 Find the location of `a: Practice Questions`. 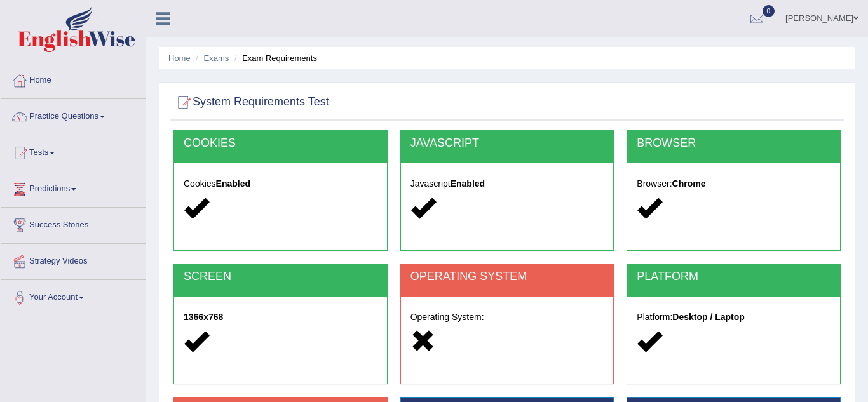

a: Practice Questions is located at coordinates (73, 115).